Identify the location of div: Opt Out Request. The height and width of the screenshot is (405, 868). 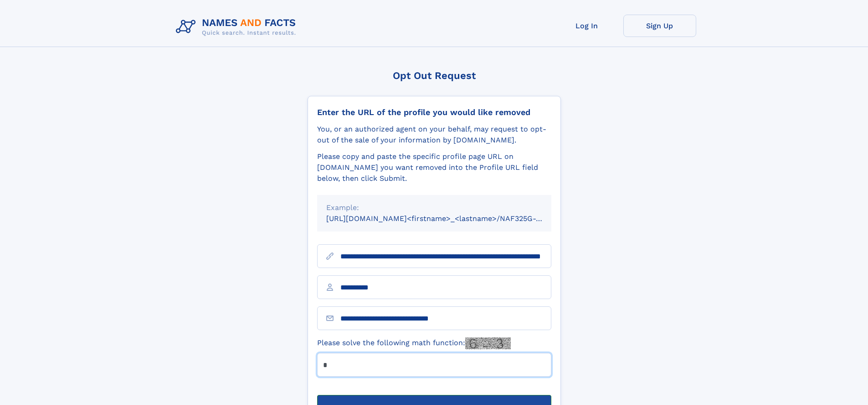
(434, 75).